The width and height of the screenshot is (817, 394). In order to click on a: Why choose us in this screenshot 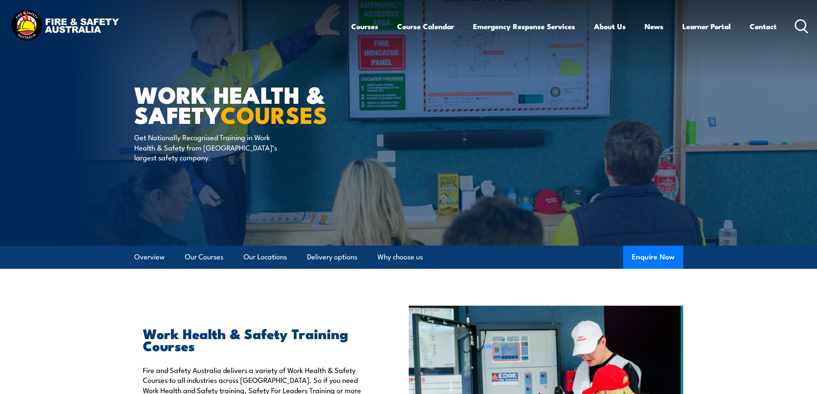, I will do `click(400, 257)`.